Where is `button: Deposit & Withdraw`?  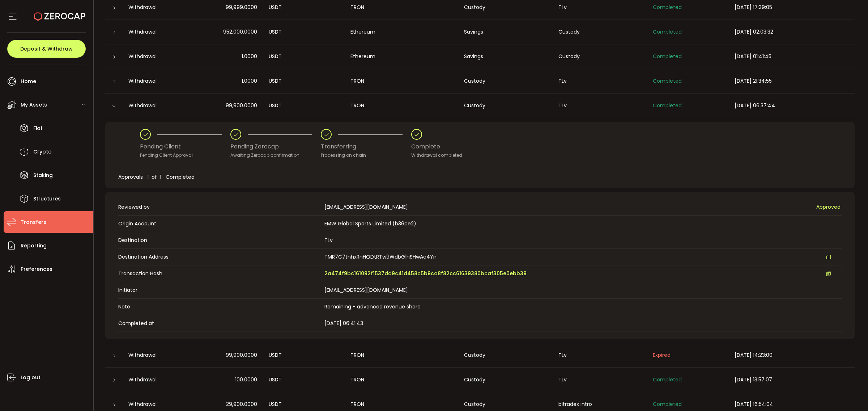
button: Deposit & Withdraw is located at coordinates (47, 49).